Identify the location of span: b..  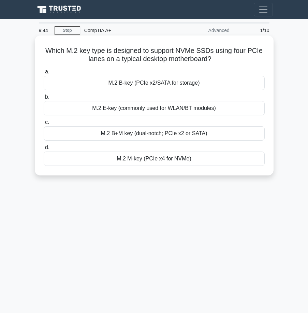
(47, 96).